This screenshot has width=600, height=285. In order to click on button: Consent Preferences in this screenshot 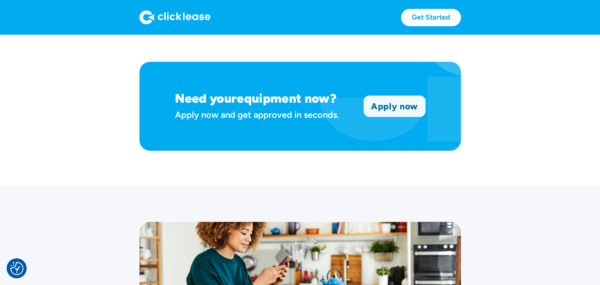, I will do `click(17, 268)`.